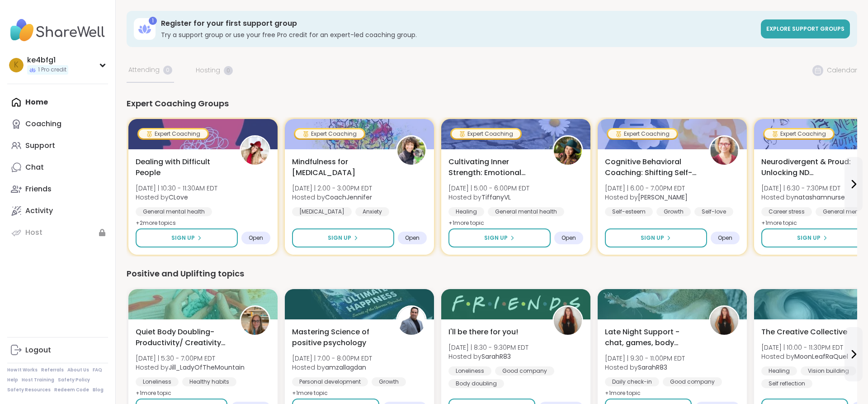  Describe the element at coordinates (787, 384) in the screenshot. I see `div: Self reflection` at that location.